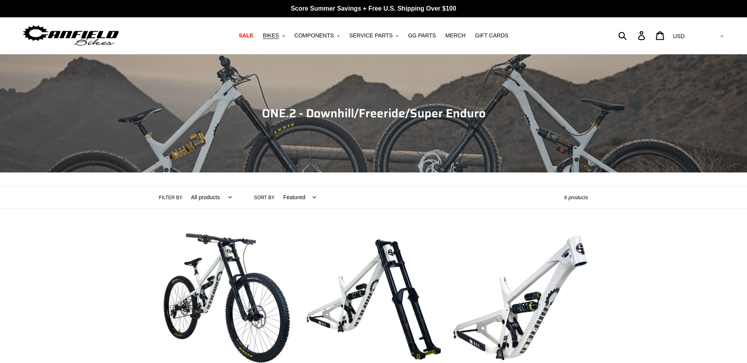 Image resolution: width=747 pixels, height=363 pixels. I want to click on img: Canfield Bikes, so click(71, 35).